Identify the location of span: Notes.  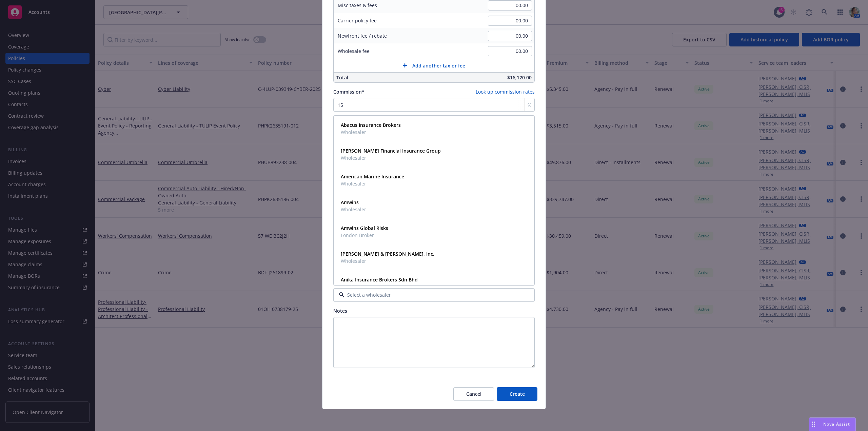
(340, 311).